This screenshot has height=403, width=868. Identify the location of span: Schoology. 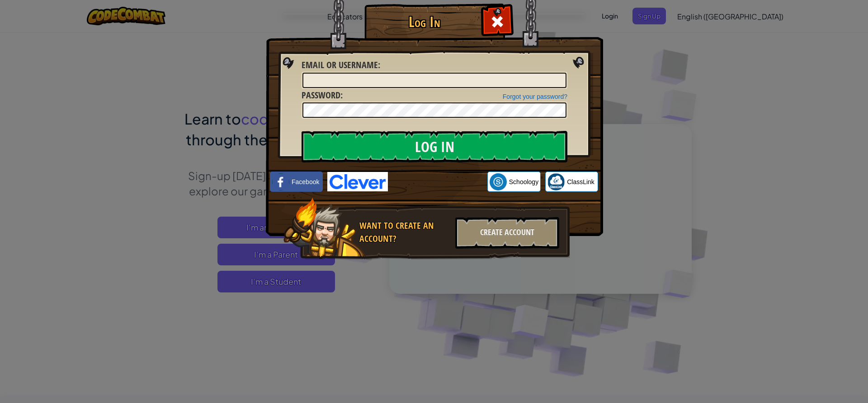
(523, 182).